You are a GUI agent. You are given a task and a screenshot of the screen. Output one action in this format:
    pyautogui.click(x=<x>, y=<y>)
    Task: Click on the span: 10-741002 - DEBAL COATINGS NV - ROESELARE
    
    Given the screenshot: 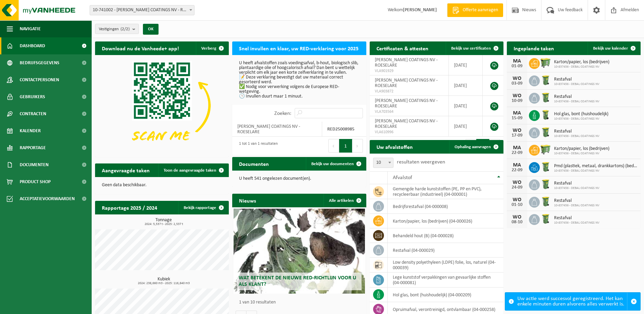 What is the action you would take?
    pyautogui.click(x=142, y=11)
    